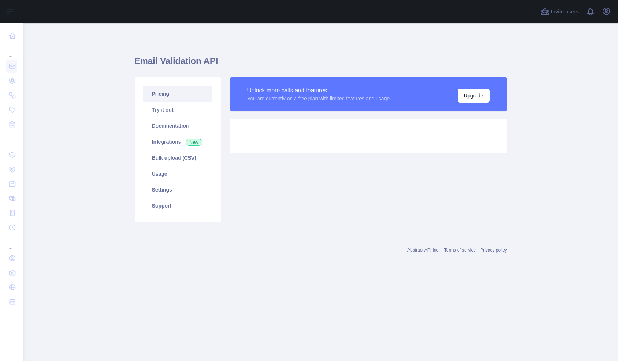 The height and width of the screenshot is (361, 618). Describe the element at coordinates (460, 250) in the screenshot. I see `a: Terms of service` at that location.